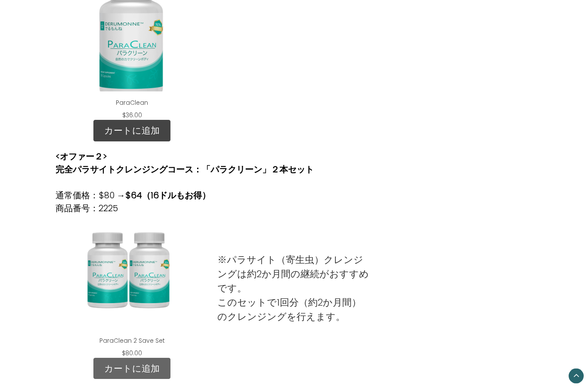  I want to click on div: $36.00, so click(132, 115).